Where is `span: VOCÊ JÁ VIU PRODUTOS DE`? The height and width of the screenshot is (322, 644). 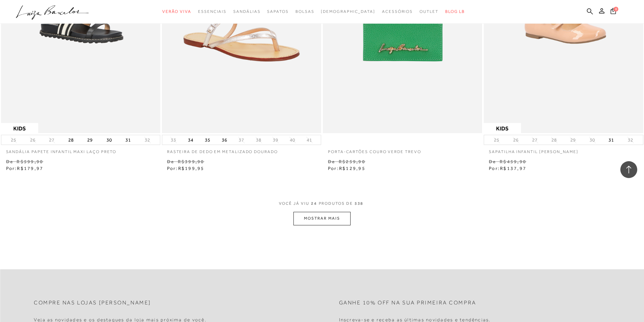
span: VOCÊ JÁ VIU PRODUTOS DE is located at coordinates (322, 203).